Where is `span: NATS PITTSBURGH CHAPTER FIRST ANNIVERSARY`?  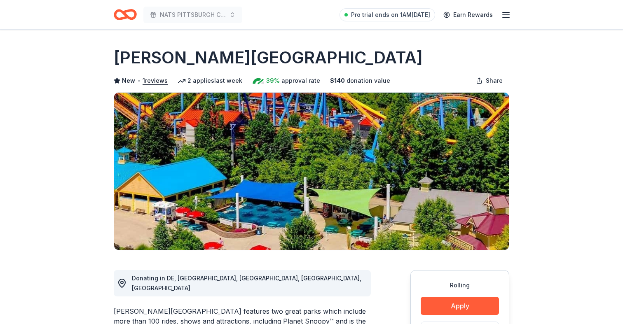
span: NATS PITTSBURGH CHAPTER FIRST ANNIVERSARY is located at coordinates (193, 15).